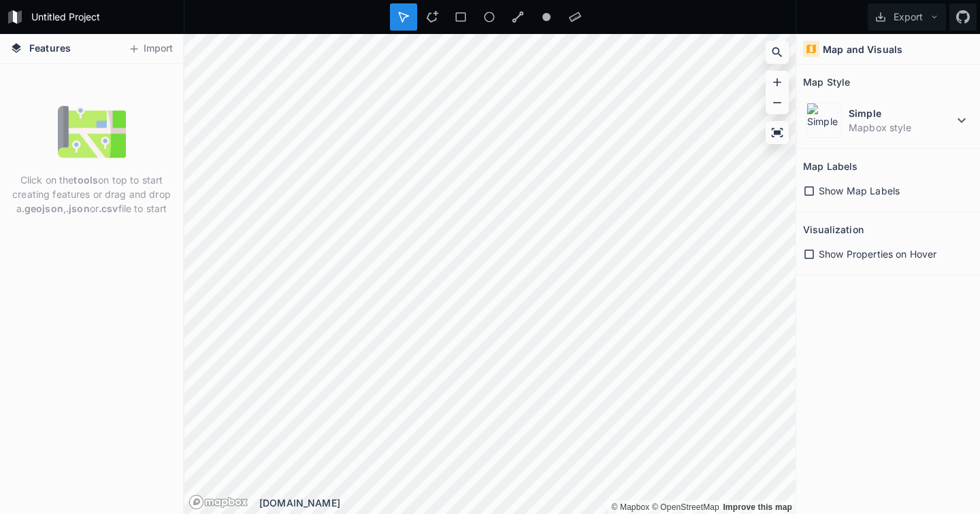 The width and height of the screenshot is (980, 514). What do you see at coordinates (150, 49) in the screenshot?
I see `button: Import` at bounding box center [150, 49].